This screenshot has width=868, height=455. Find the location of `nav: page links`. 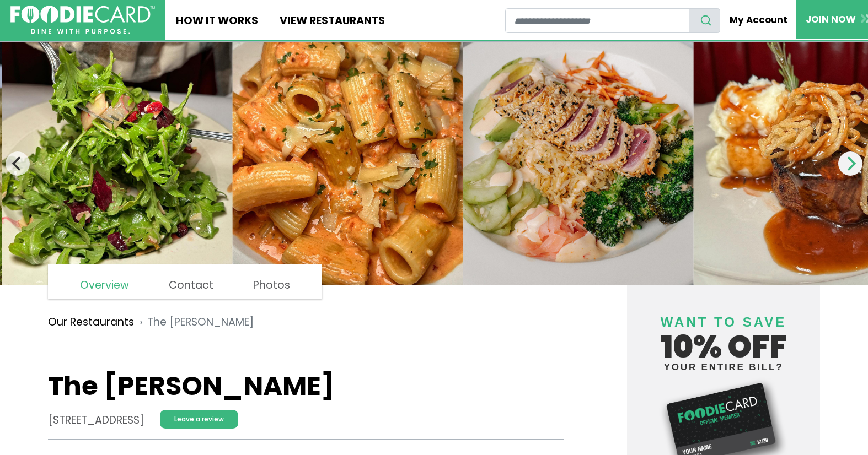

nav: page links is located at coordinates (185, 282).